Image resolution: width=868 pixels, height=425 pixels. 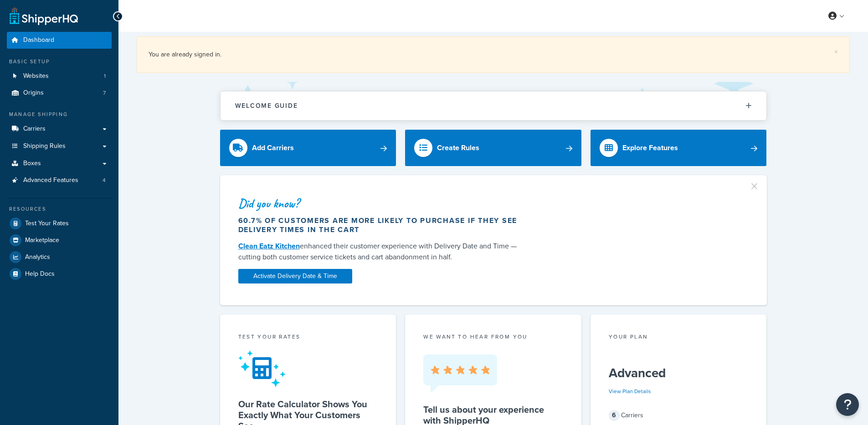 I want to click on li: Origins, so click(x=59, y=93).